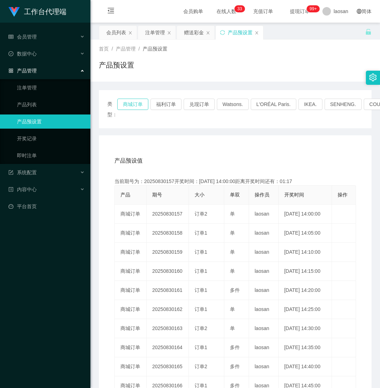 This screenshot has height=388, width=380. What do you see at coordinates (155, 49) in the screenshot?
I see `span: 产品预设置` at bounding box center [155, 49].